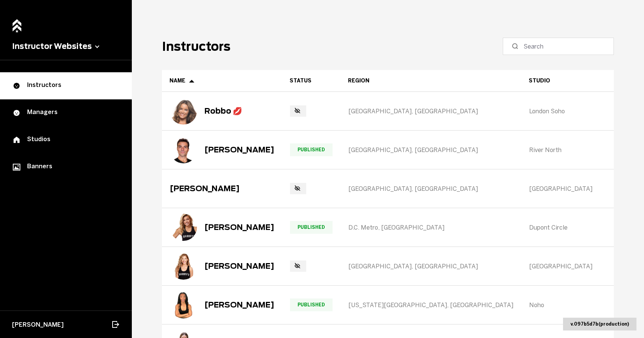 This screenshot has height=338, width=644. What do you see at coordinates (222, 80) in the screenshot?
I see `div: Name` at bounding box center [222, 80].